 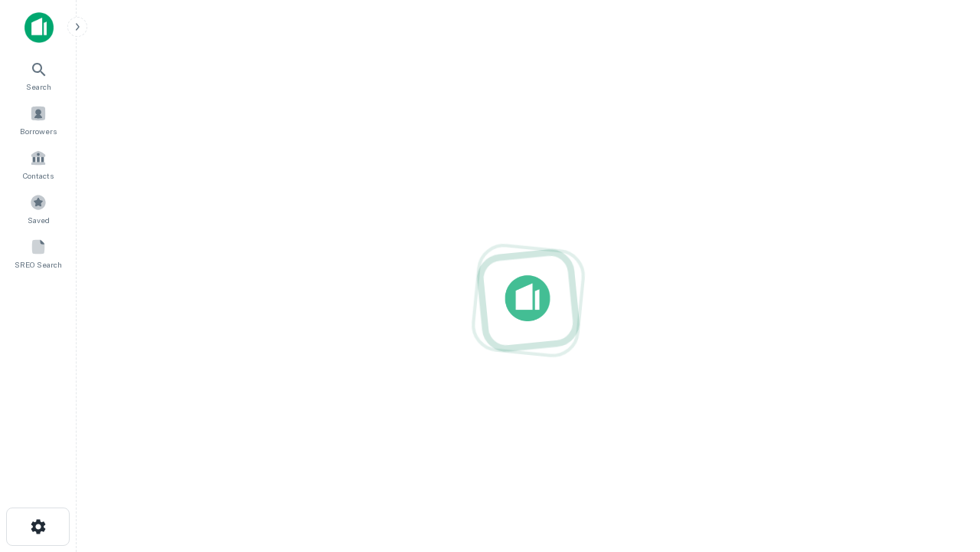 I want to click on div: Saved, so click(x=38, y=208).